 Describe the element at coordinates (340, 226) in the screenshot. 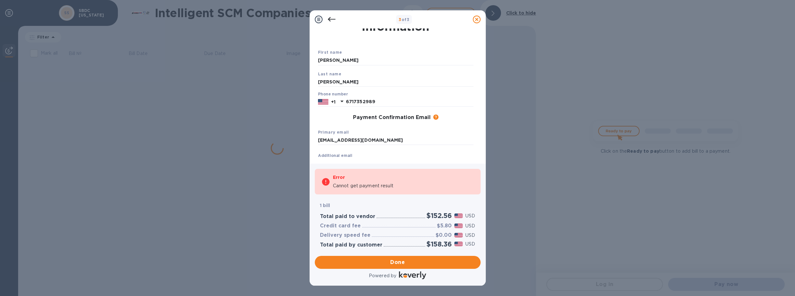

I see `h3: Credit card fee` at that location.